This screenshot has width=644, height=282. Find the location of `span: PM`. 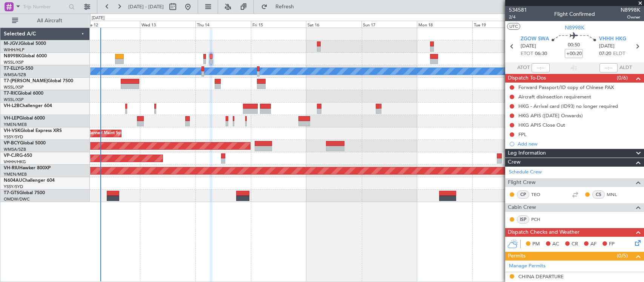

span: PM is located at coordinates (536, 244).